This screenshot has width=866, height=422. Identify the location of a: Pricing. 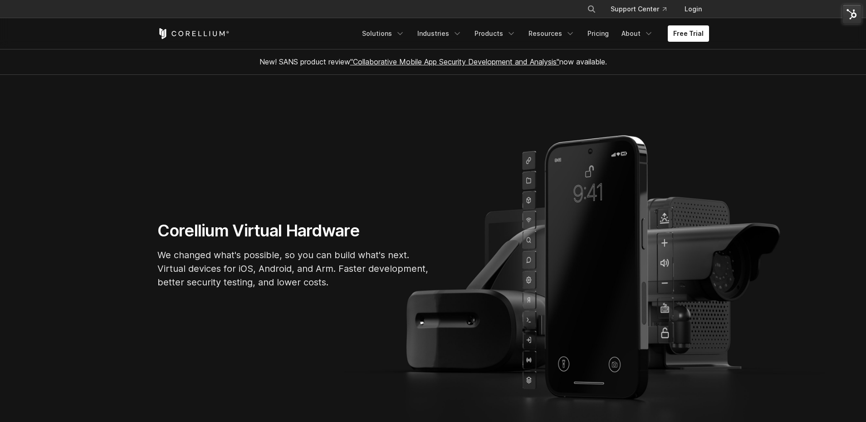
(598, 34).